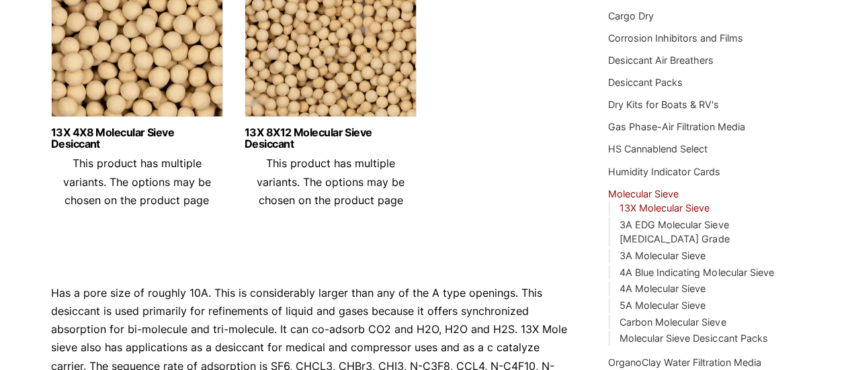 The width and height of the screenshot is (850, 370). I want to click on a: Dry Kits for Boats & RV's, so click(664, 104).